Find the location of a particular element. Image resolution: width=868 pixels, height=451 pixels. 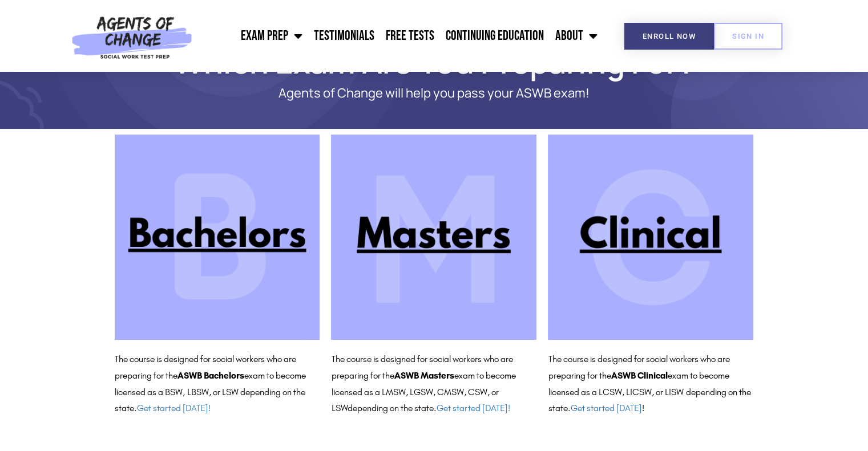

span: depending on the state. is located at coordinates (428, 408).